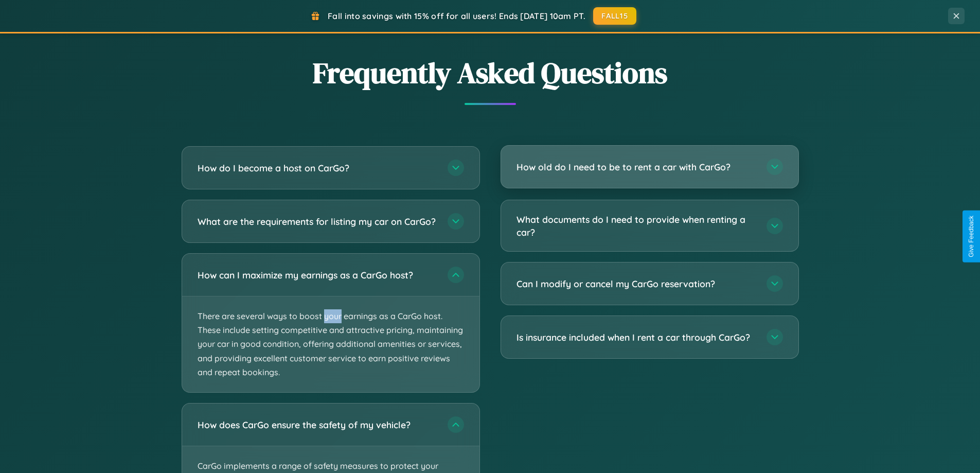  I want to click on h3: How can I maximize my earnings as a CarGo host?, so click(318, 275).